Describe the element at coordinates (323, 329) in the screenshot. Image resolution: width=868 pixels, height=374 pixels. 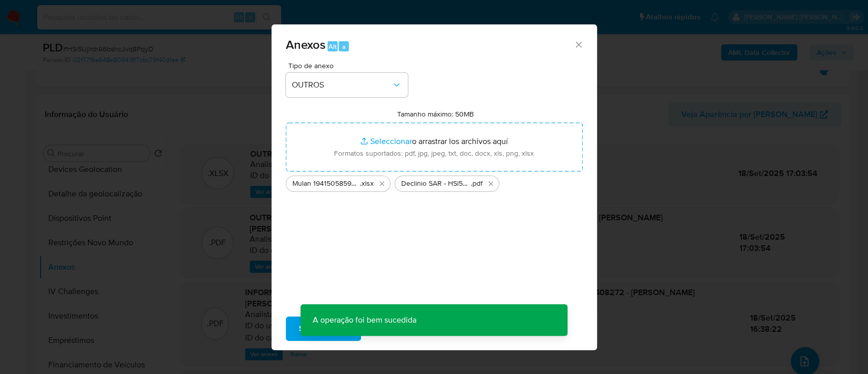
I see `span: Subir arquivo` at that location.